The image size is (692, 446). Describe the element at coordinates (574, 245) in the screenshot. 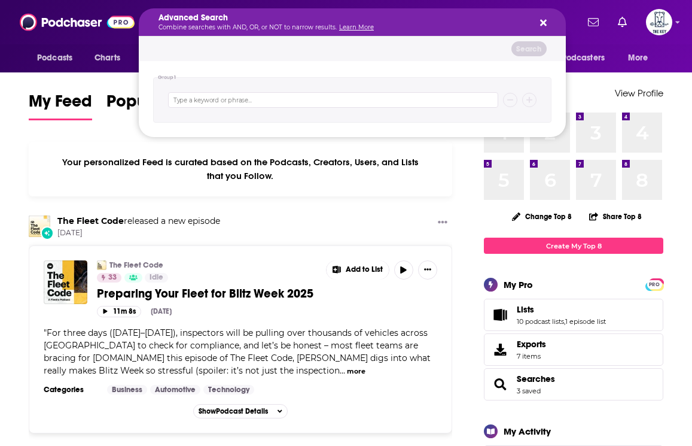

I see `a: Create My Top 8` at that location.